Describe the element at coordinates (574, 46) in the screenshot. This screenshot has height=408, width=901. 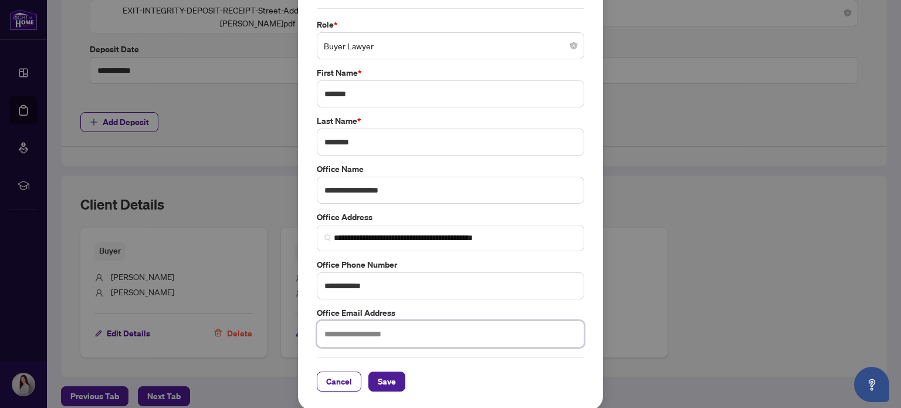
I see `span: close-circle` at that location.